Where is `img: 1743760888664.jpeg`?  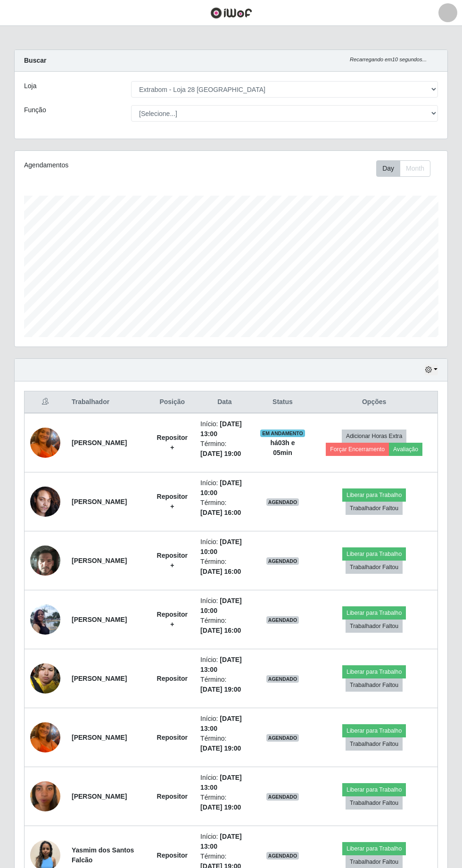 img: 1743760888664.jpeg is located at coordinates (46, 678).